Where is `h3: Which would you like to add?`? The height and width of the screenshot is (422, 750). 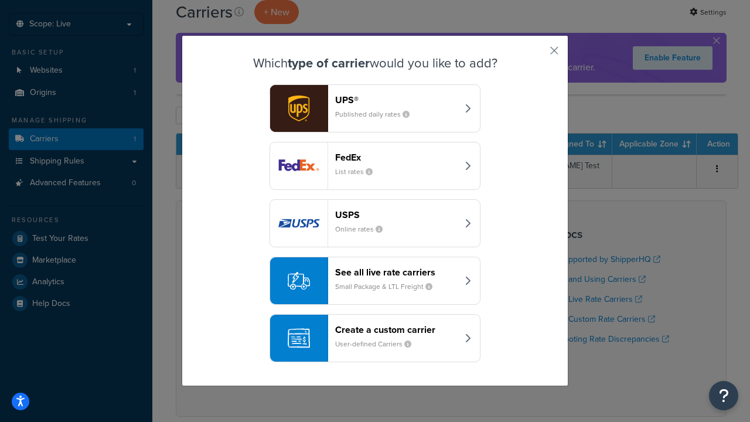 h3: Which would you like to add? is located at coordinates (375, 63).